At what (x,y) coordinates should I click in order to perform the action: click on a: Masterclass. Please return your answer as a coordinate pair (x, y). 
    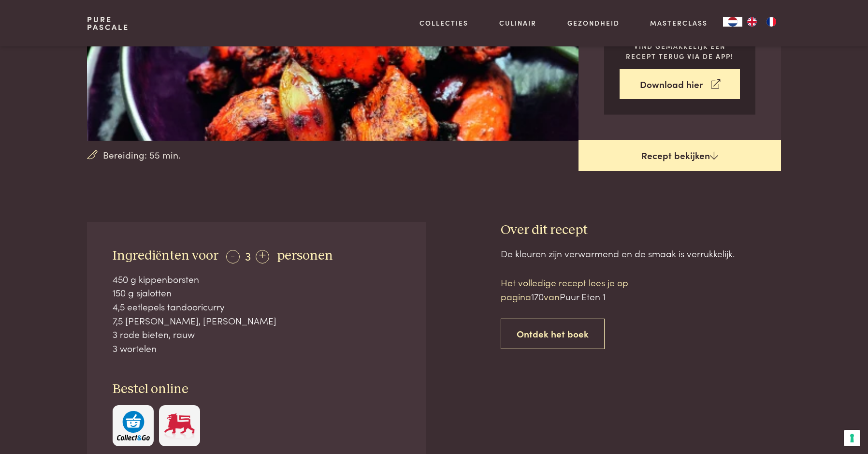
    Looking at the image, I should click on (679, 23).